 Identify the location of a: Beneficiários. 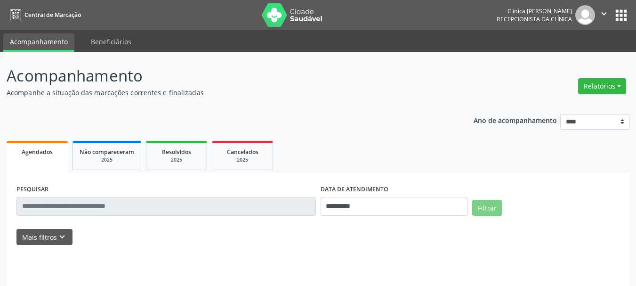
(111, 41).